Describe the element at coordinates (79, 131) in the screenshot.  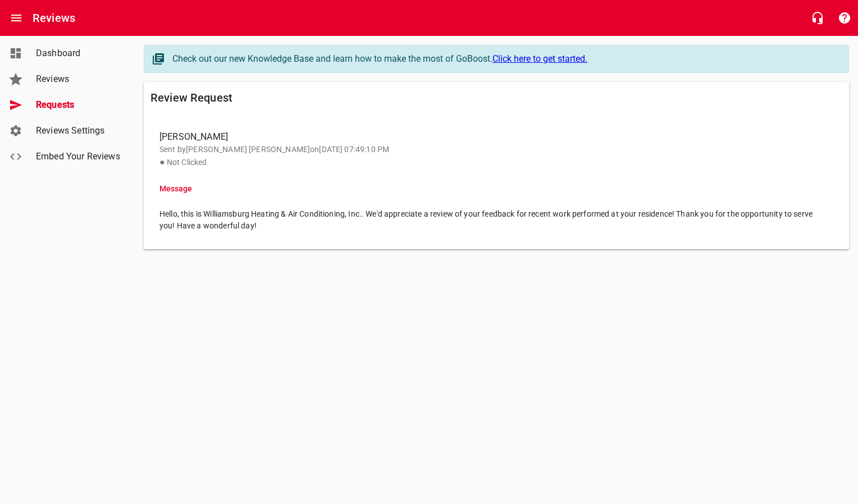
I see `span: Reviews Settings` at that location.